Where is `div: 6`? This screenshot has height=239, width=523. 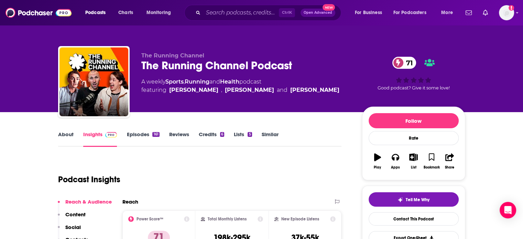 div: 6 is located at coordinates (222, 134).